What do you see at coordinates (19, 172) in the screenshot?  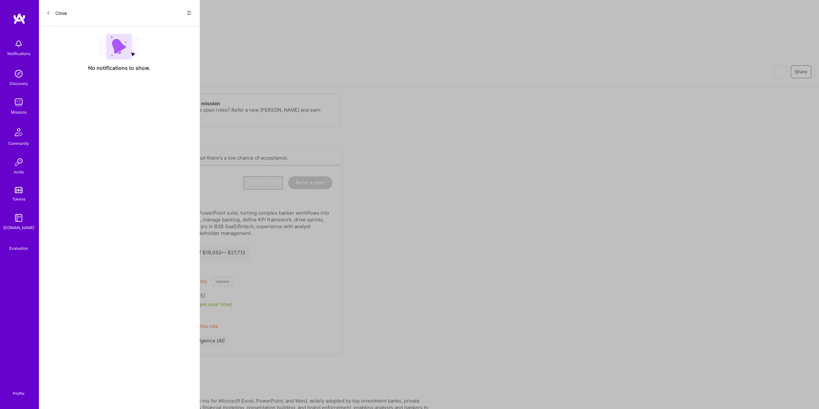 I see `div: Invite` at bounding box center [19, 172].